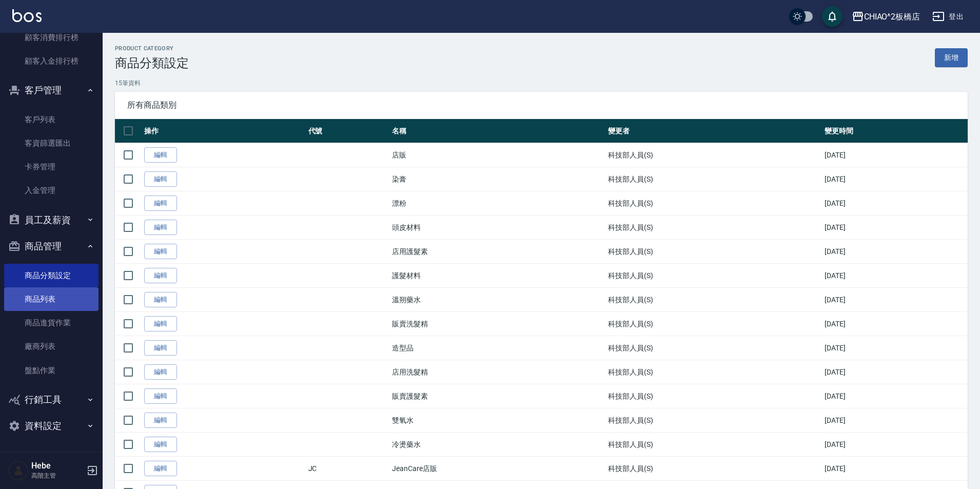 The width and height of the screenshot is (980, 489). Describe the element at coordinates (51, 323) in the screenshot. I see `a: 商品進貨作業` at that location.